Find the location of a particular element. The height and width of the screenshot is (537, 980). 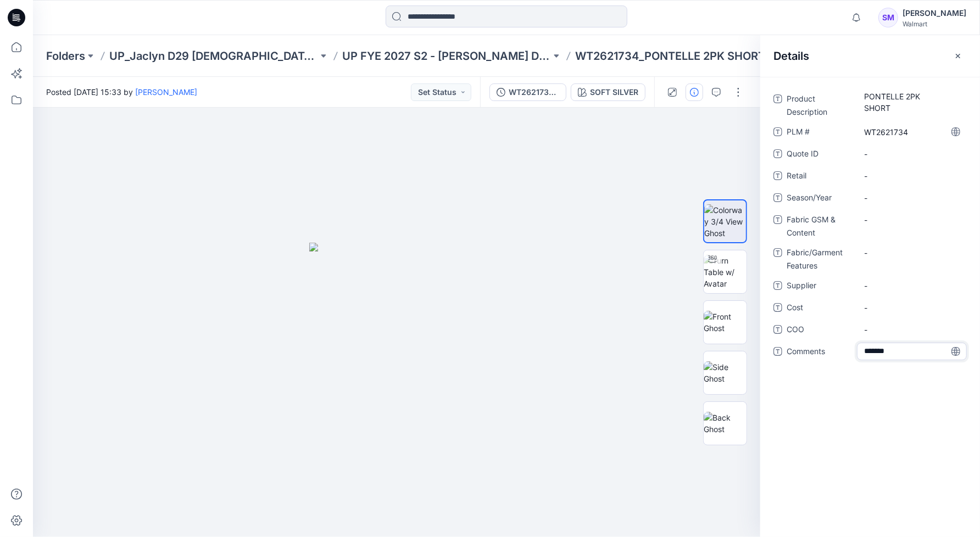

span: Season/Year is located at coordinates (820, 199).